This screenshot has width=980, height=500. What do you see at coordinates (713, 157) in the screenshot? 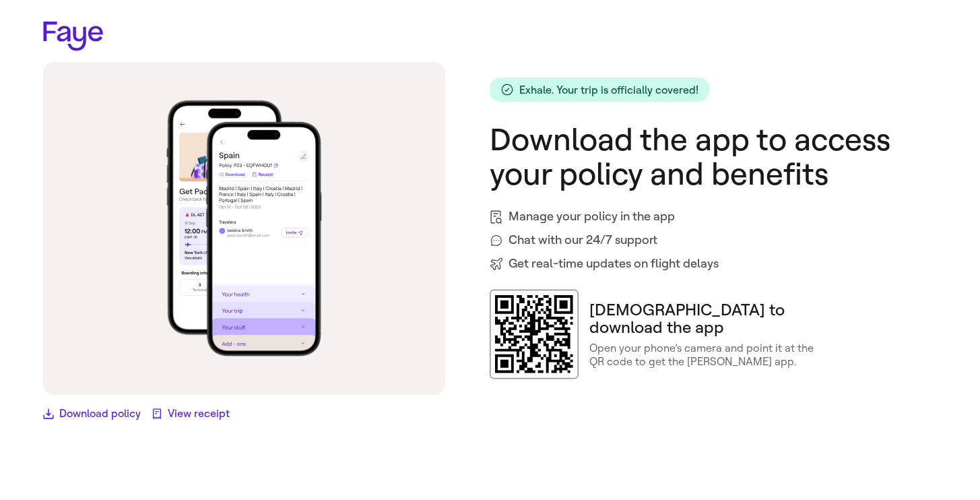
I see `h1: Download the app to access your policy and benefits` at bounding box center [713, 157].